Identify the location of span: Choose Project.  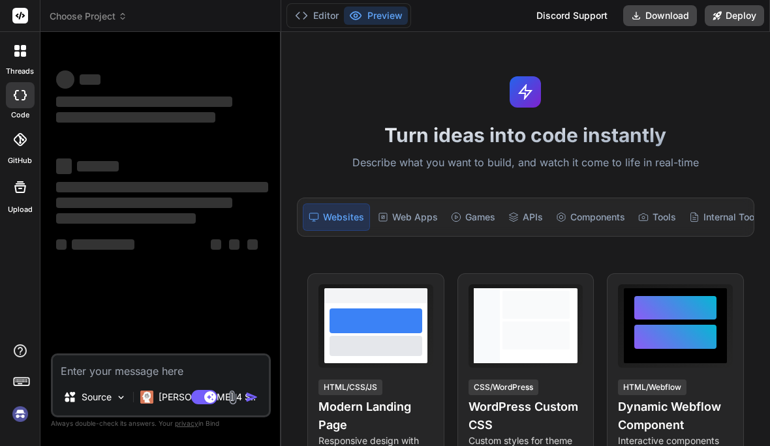
(88, 16).